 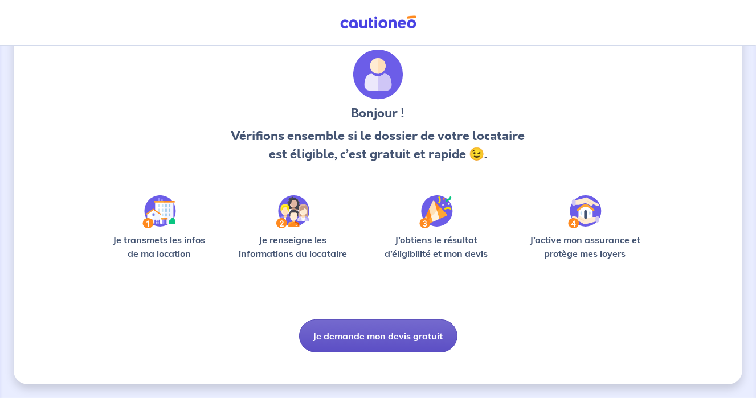 I want to click on img: /static/90a569abe86eec82015bcaae536bd8e6/Step-1.svg, so click(x=159, y=212).